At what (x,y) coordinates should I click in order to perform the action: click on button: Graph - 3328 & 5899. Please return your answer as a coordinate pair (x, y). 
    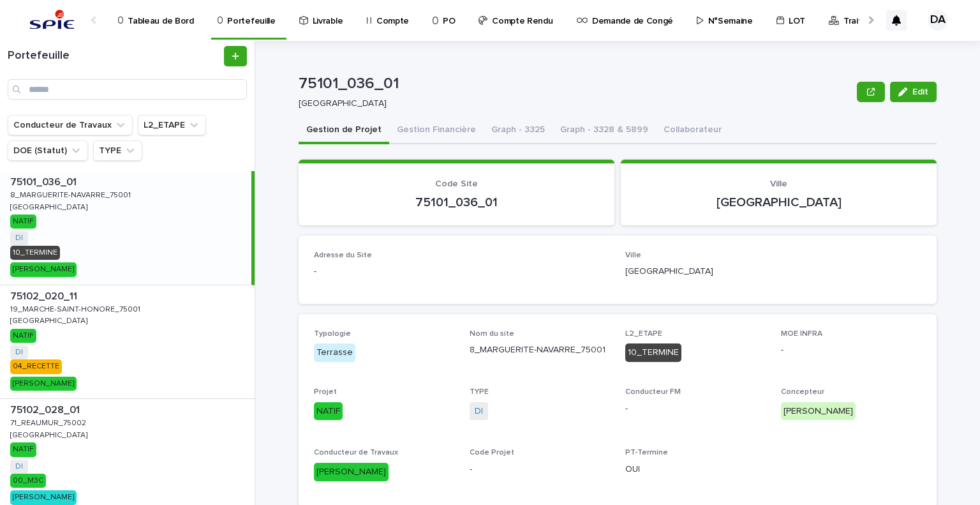
    Looking at the image, I should click on (604, 131).